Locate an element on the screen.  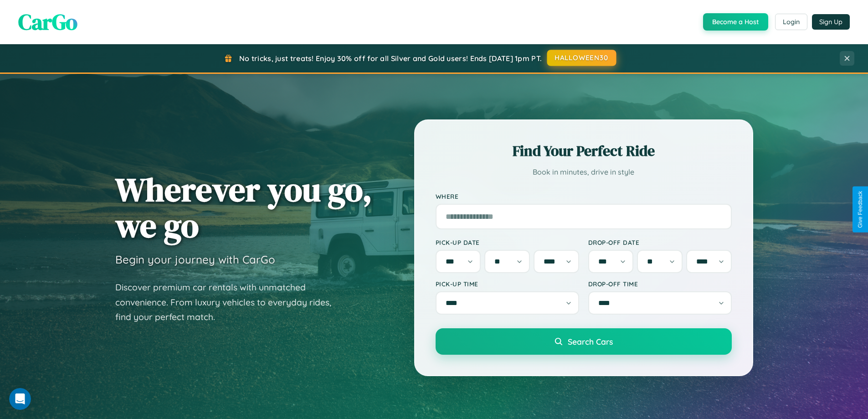
label: Drop-off Time is located at coordinates (660, 284).